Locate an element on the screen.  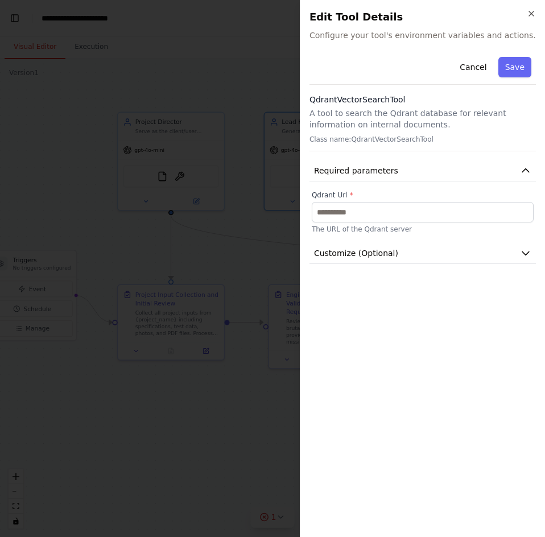
p: Class name: QdrantVectorSearchTool is located at coordinates (422, 139).